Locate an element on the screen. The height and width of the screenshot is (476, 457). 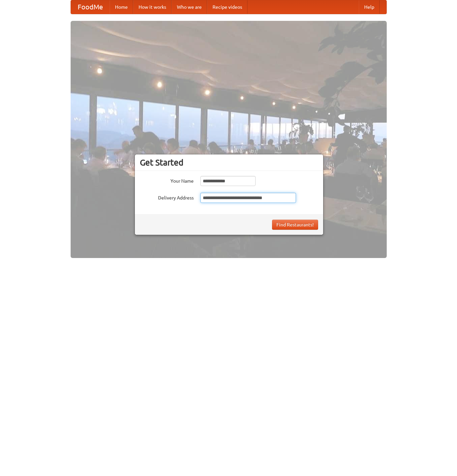
h3: Get Started is located at coordinates (228, 162).